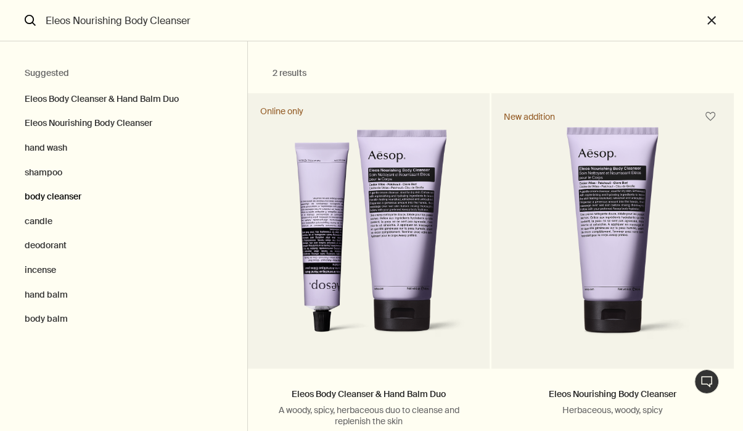 The image size is (743, 431). I want to click on div: New addition, so click(529, 117).